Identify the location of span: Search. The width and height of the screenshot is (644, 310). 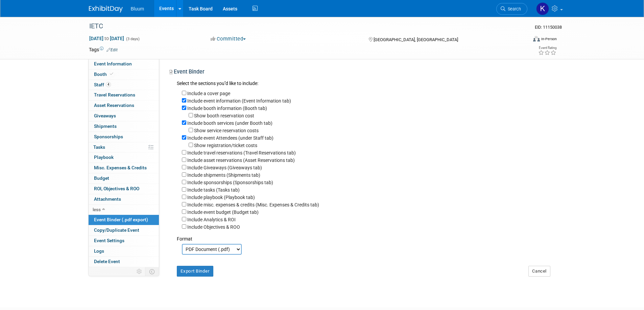
(513, 8).